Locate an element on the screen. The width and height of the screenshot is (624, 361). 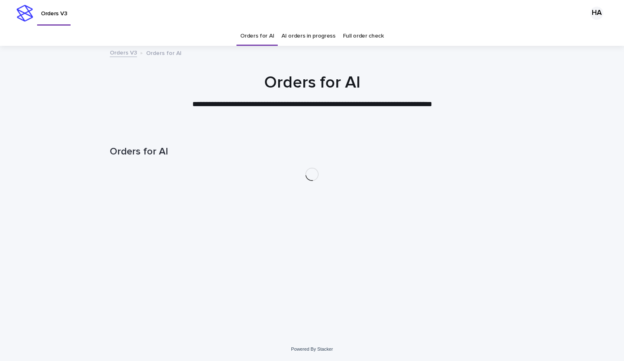
div: HA is located at coordinates (597, 13).